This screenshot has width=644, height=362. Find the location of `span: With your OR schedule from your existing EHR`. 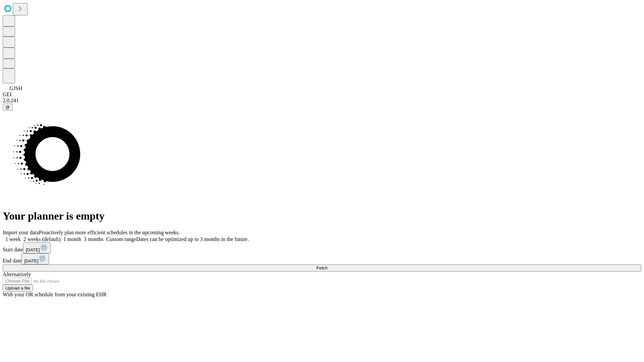

span: With your OR schedule from your existing EHR is located at coordinates (55, 294).